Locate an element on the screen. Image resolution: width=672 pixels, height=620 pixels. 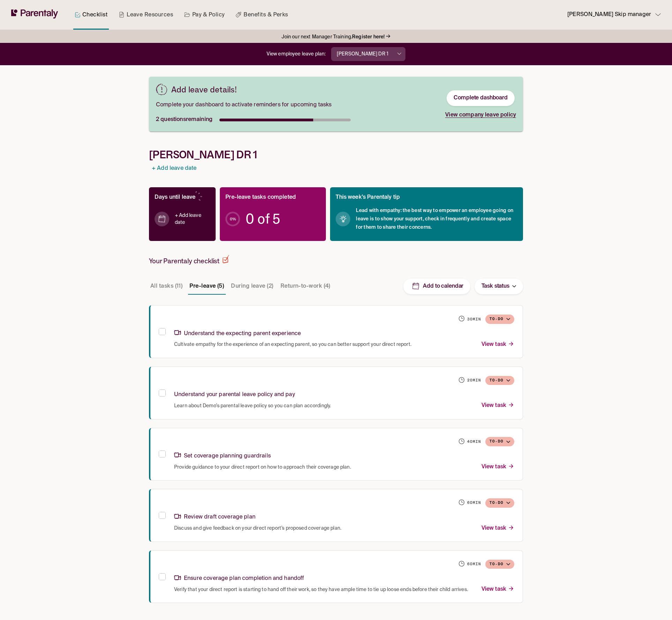
p: Ensure coverage plan completion and handoff is located at coordinates (239, 578).